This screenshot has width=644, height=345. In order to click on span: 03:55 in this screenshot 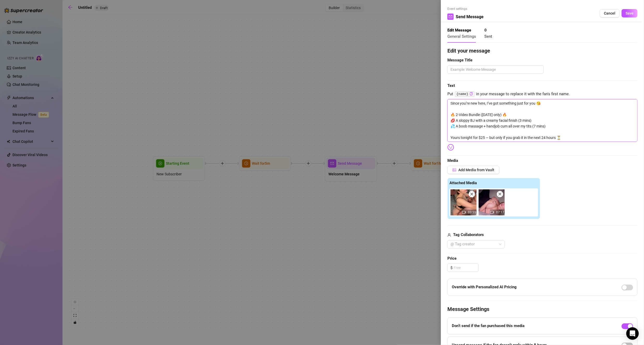, I will do `click(472, 212)`.